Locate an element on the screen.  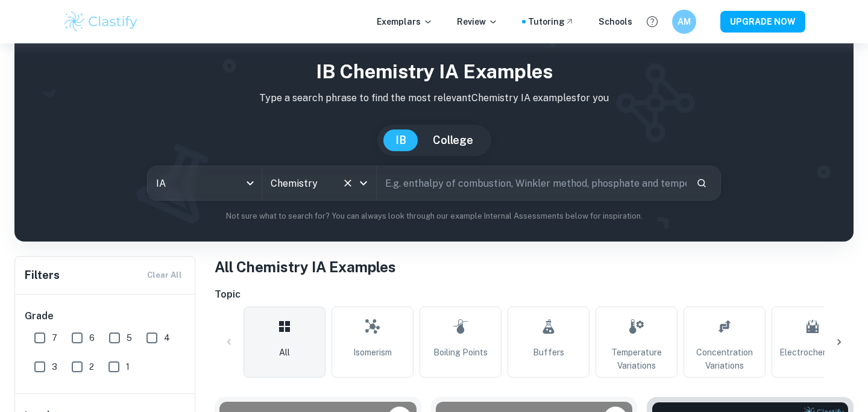
span: Buffers is located at coordinates (548, 352).